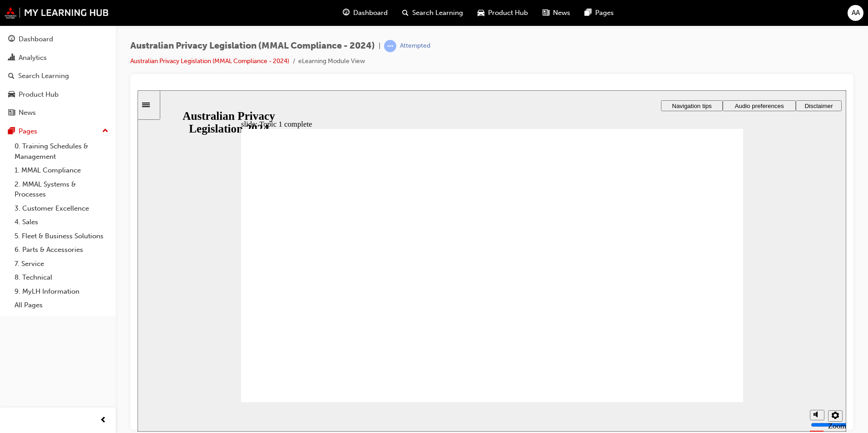  Describe the element at coordinates (599, 12) in the screenshot. I see `a: pages-iconPages` at that location.